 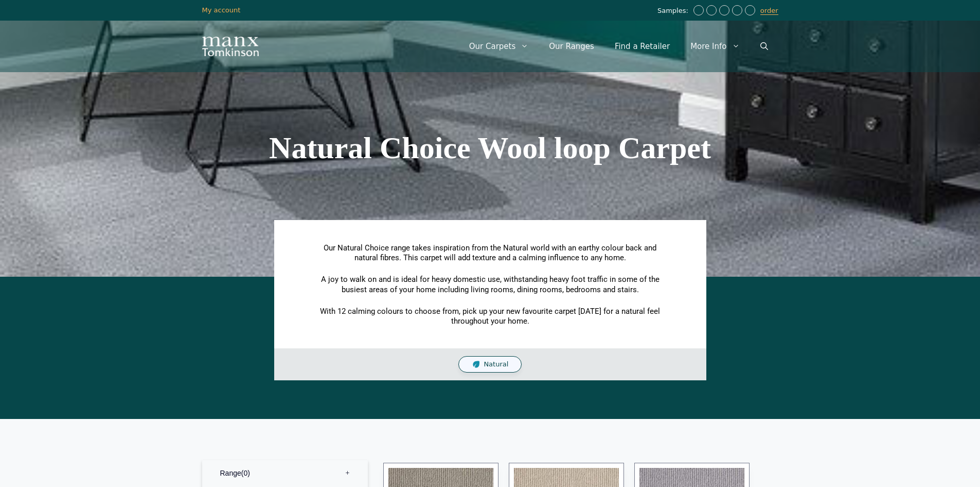 I want to click on p: Our Natural Choice range takes inspiration from the Natural world with an earthy colour back and ..., so click(x=491, y=253).